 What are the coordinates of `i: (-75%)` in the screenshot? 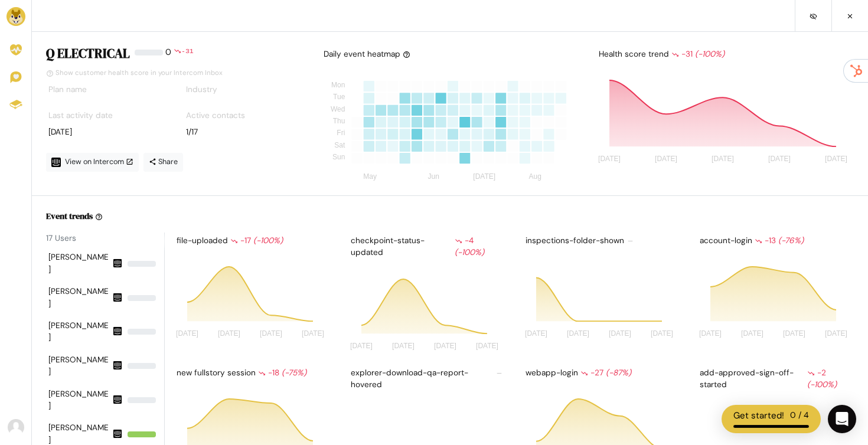 It's located at (294, 373).